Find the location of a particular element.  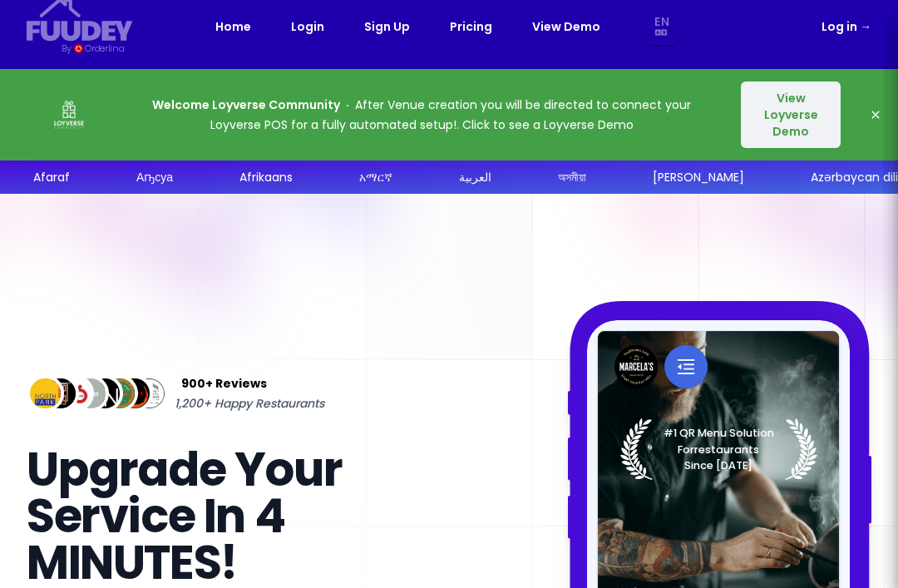

a: Login is located at coordinates (308, 26).